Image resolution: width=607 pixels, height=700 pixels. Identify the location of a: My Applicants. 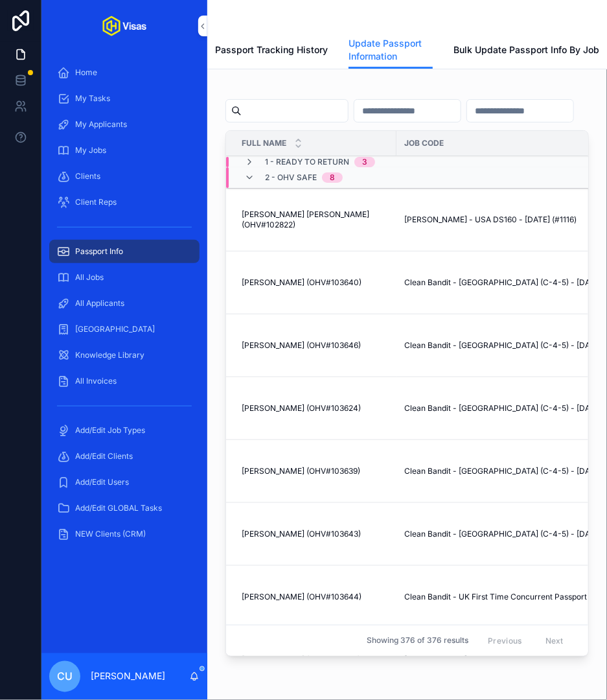
(124, 124).